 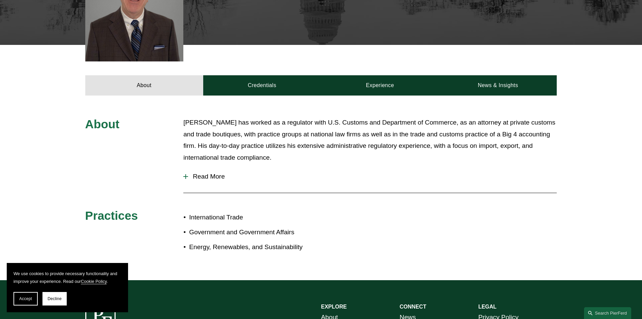 I want to click on p: International Trade, so click(x=255, y=217).